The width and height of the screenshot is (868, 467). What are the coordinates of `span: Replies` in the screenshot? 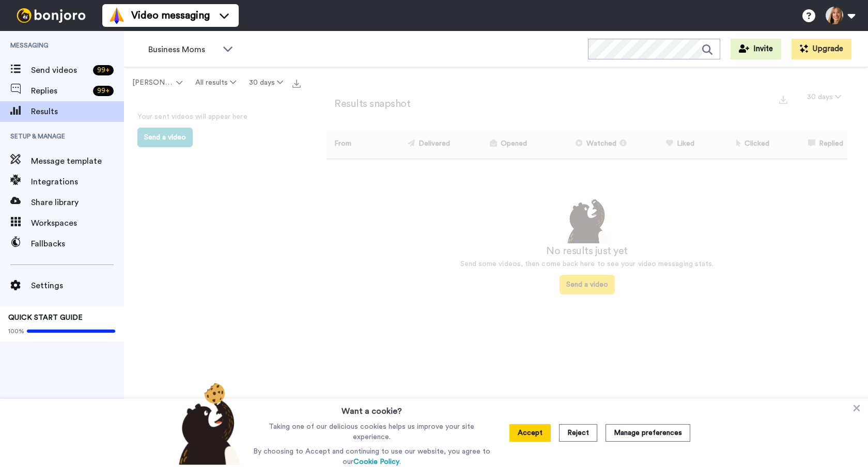 It's located at (60, 91).